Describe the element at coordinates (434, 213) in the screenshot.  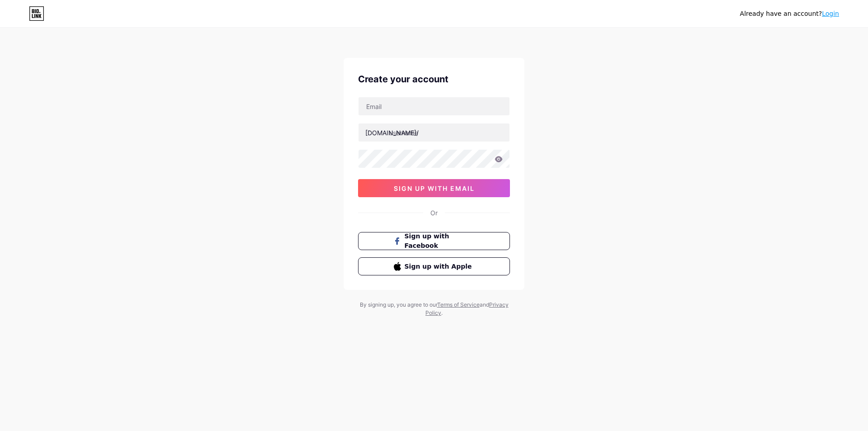
I see `div: Or` at that location.